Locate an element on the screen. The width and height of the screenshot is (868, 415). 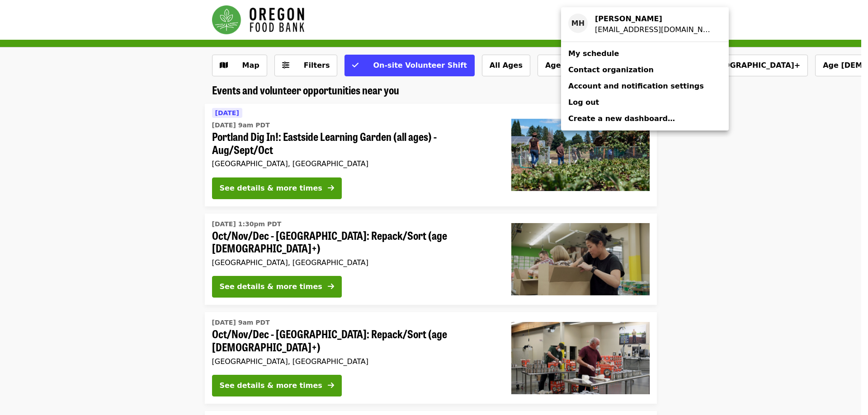
span: Contact organization is located at coordinates (610, 70).